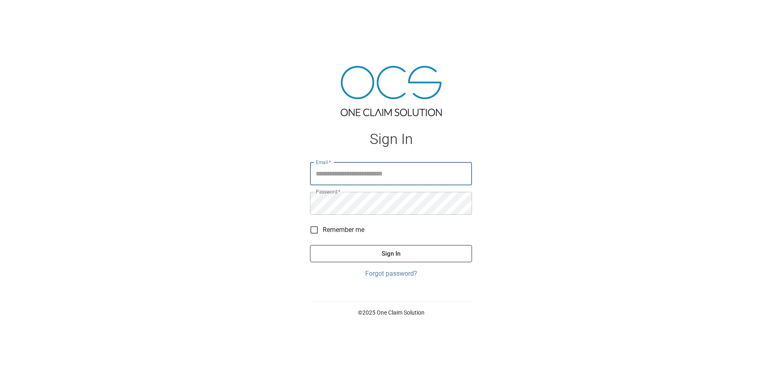 The image size is (782, 378). I want to click on button: Sign In, so click(391, 254).